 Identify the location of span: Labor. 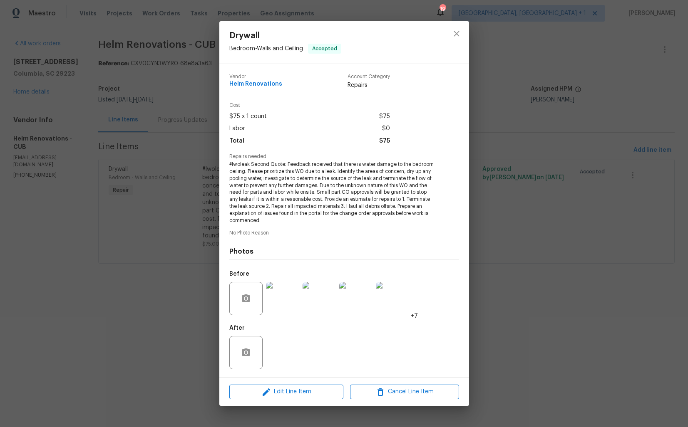
(237, 129).